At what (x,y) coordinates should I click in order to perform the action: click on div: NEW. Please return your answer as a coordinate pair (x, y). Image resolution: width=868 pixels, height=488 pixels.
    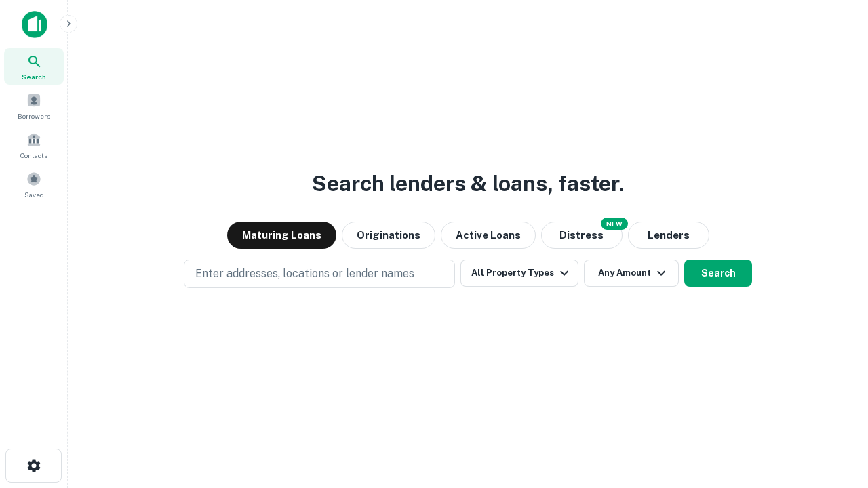
    Looking at the image, I should click on (615, 224).